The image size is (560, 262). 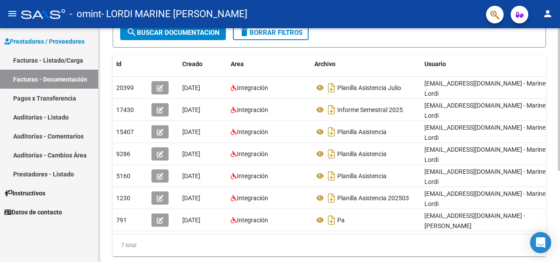 I want to click on button: Buscar Documentacion, so click(x=173, y=33).